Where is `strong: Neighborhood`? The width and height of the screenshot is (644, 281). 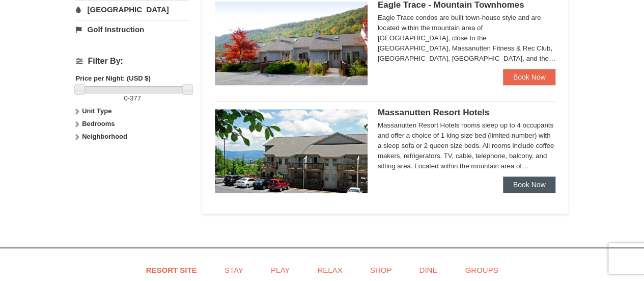 strong: Neighborhood is located at coordinates (104, 136).